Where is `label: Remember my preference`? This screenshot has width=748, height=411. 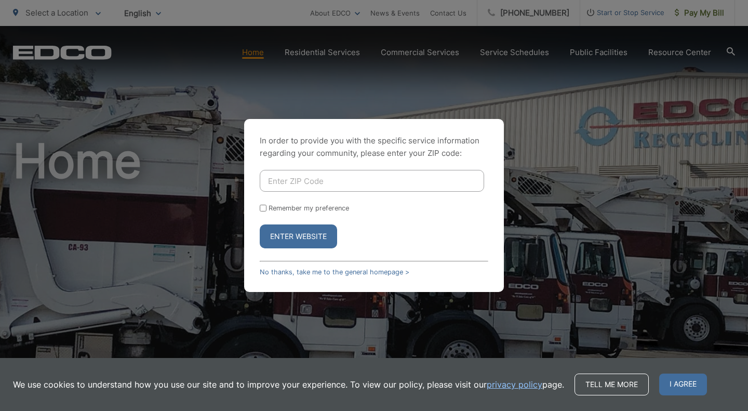
label: Remember my preference is located at coordinates (309, 208).